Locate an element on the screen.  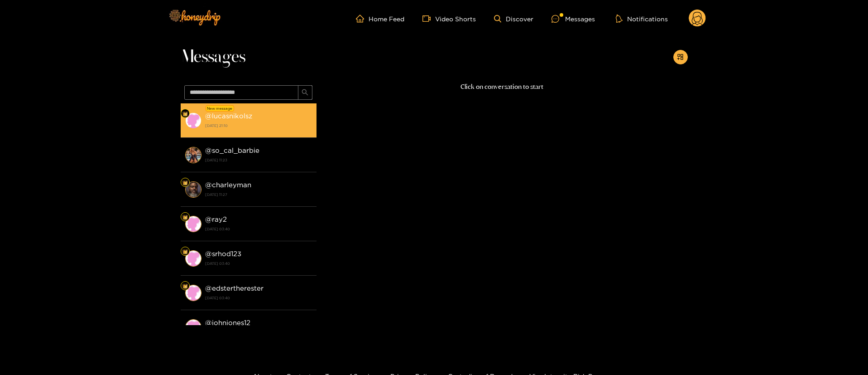
a: Video Shorts is located at coordinates (449, 19).